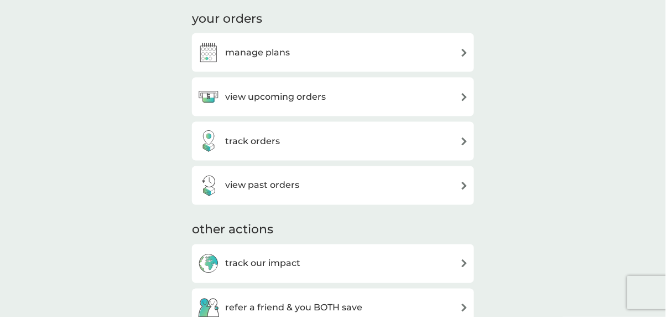 The width and height of the screenshot is (666, 317). What do you see at coordinates (252, 141) in the screenshot?
I see `h3: track orders` at bounding box center [252, 141].